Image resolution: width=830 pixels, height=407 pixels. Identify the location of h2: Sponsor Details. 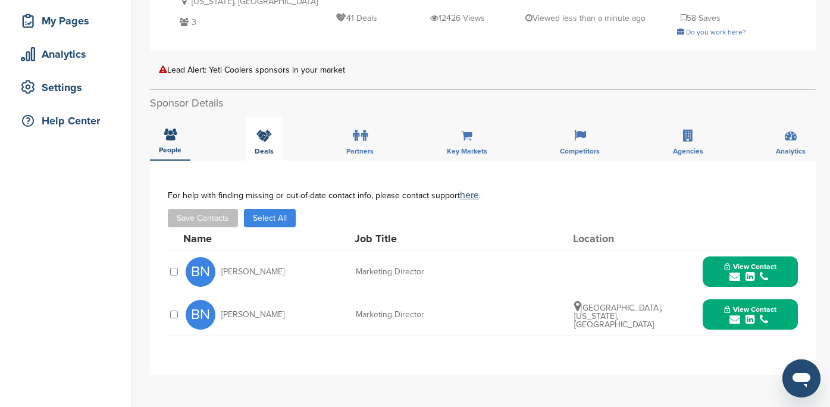
(483, 103).